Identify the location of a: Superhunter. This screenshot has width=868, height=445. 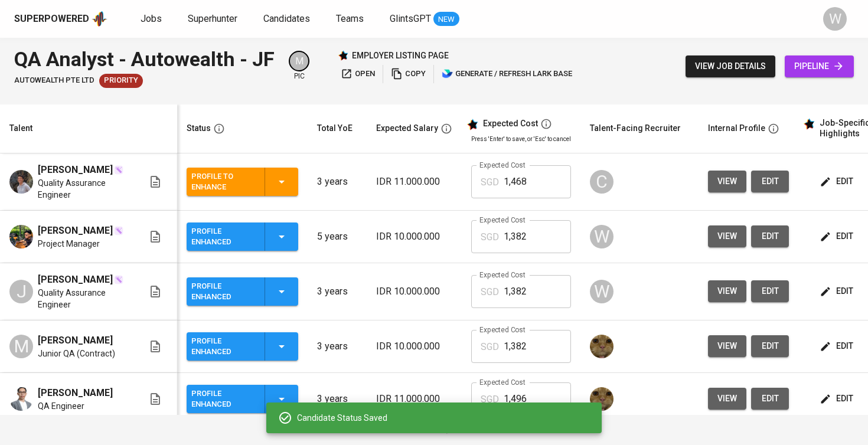
(214, 19).